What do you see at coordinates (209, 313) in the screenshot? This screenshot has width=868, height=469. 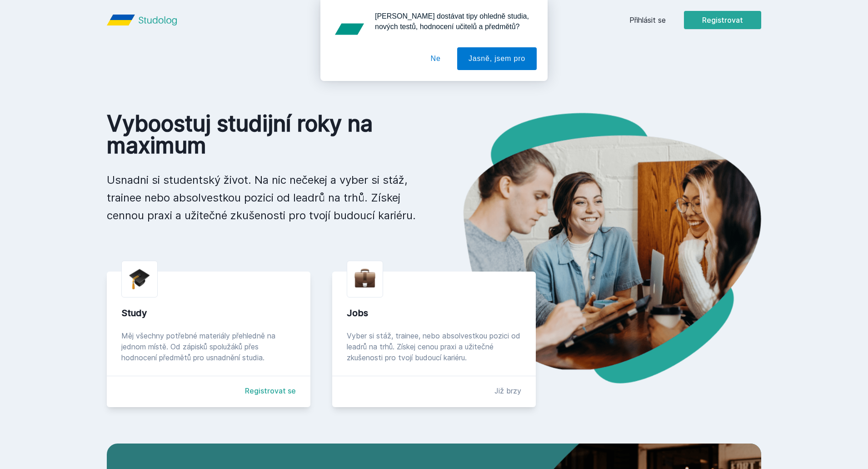 I see `div: Study` at bounding box center [209, 313].